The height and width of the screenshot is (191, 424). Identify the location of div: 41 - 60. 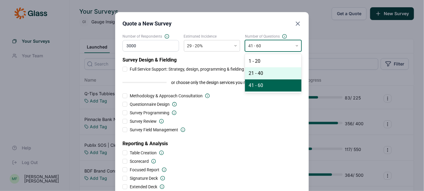
(273, 85).